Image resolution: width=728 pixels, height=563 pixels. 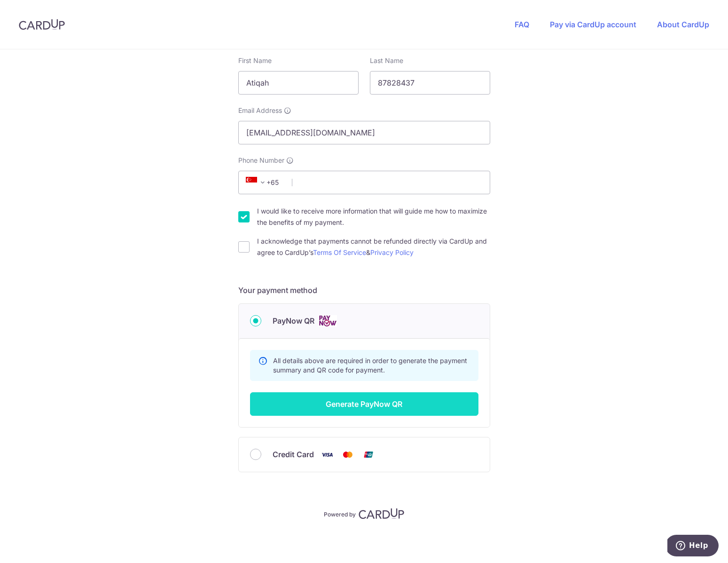 I want to click on div: PayNow QR Cards logo, so click(x=365, y=321).